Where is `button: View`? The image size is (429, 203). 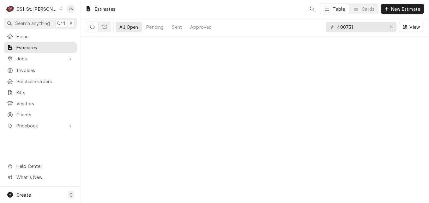
button: View is located at coordinates (411, 27).